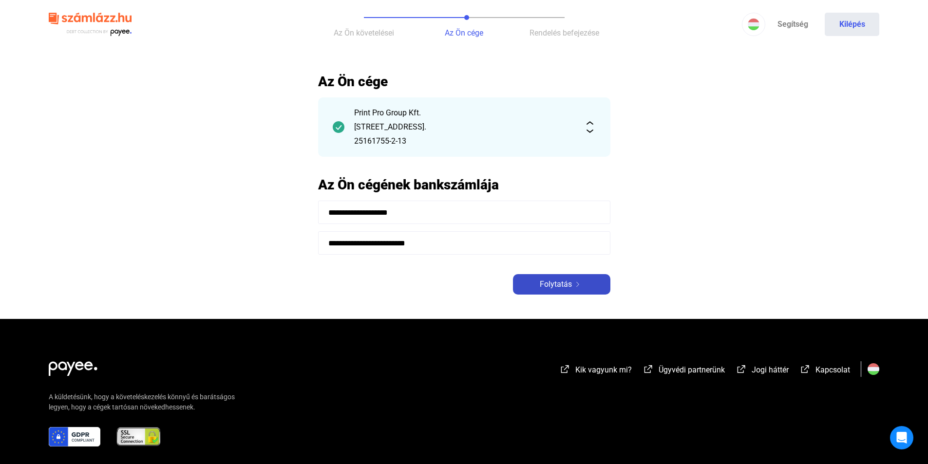 The image size is (928, 464). What do you see at coordinates (832, 370) in the screenshot?
I see `span: Kapcsolat` at bounding box center [832, 370].